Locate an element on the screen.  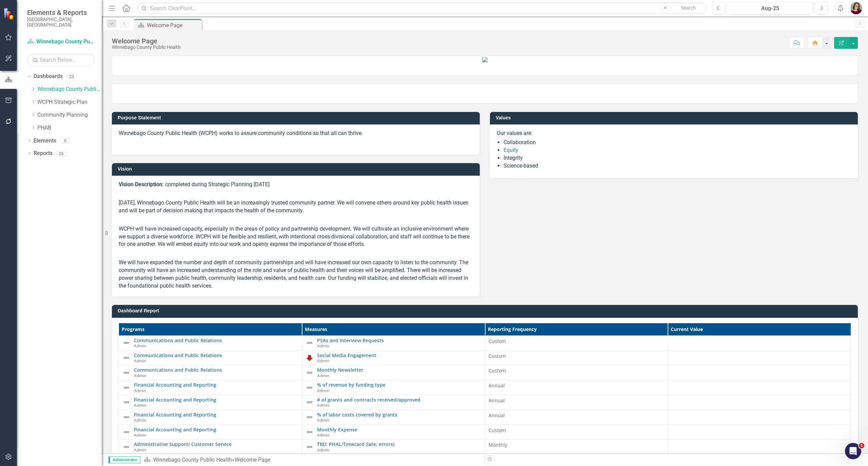
div: 0 is located at coordinates (65, 141).